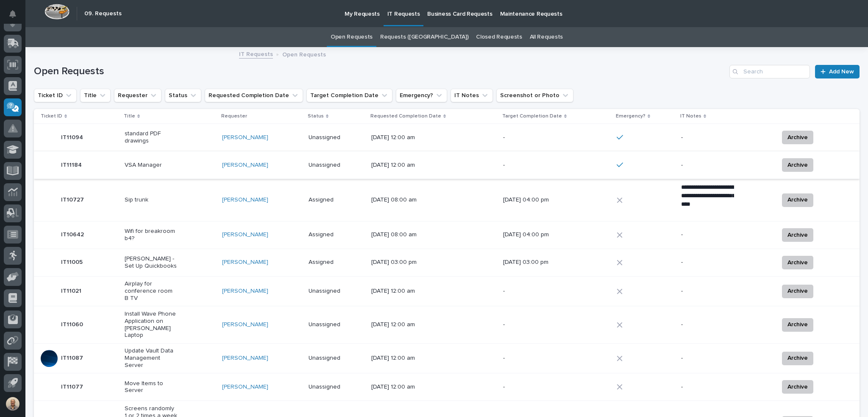 The height and width of the screenshot is (417, 868). I want to click on p: Wifi for breakroom b4?, so click(151, 235).